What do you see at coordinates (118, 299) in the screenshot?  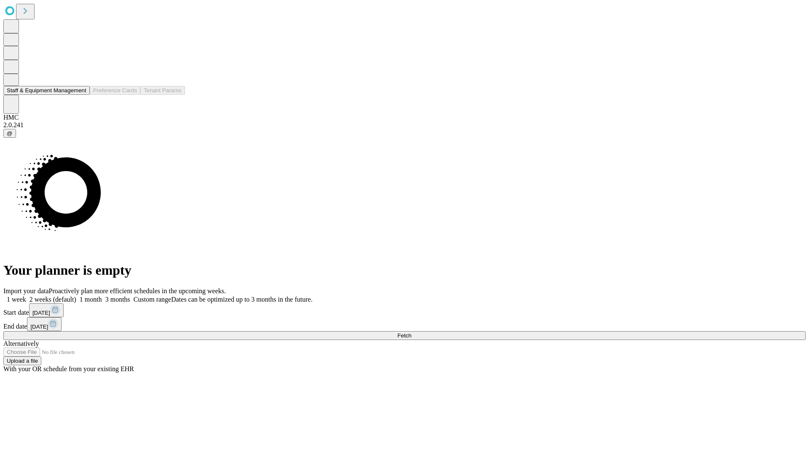 I see `span: 3 months` at bounding box center [118, 299].